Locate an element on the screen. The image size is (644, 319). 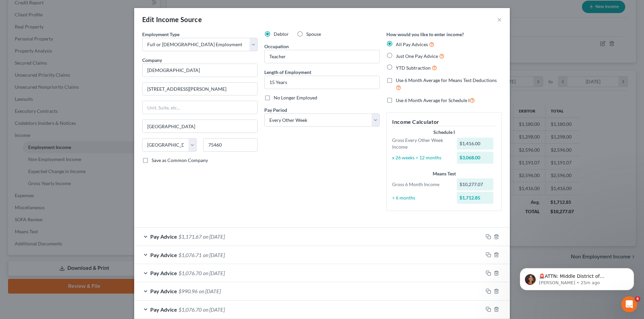
span: Company is located at coordinates (152, 60).